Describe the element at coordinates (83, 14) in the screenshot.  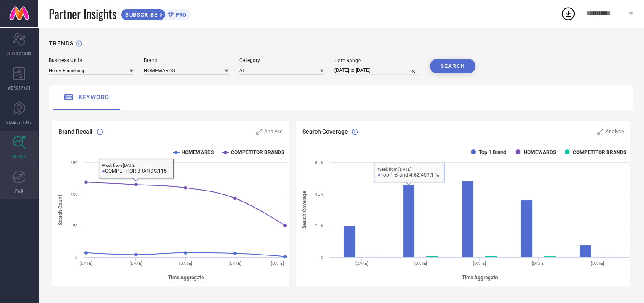
I see `span: Partner Insights` at that location.